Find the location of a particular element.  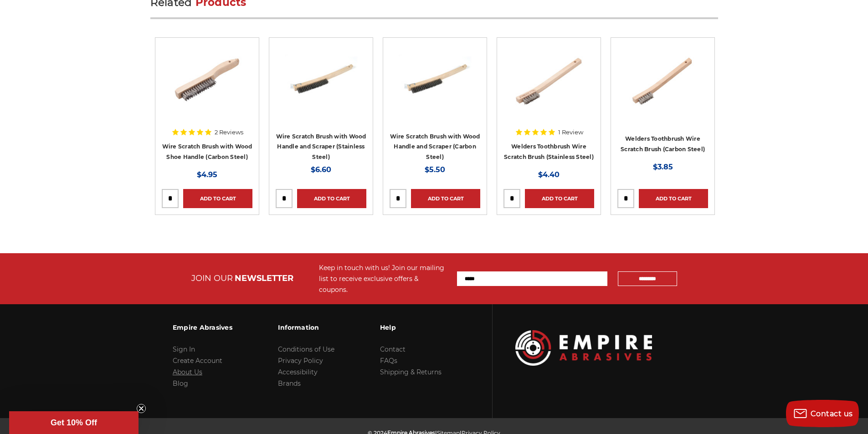

h3: Help is located at coordinates (411, 327).